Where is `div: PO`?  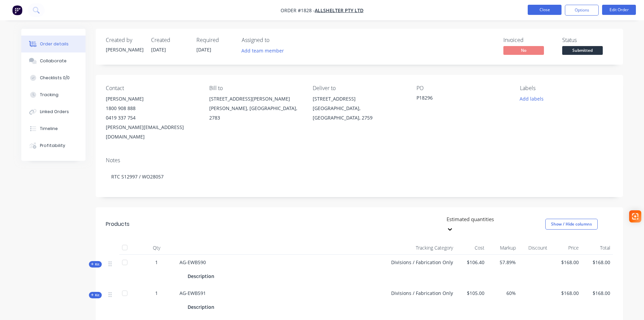 div: PO is located at coordinates (463, 88).